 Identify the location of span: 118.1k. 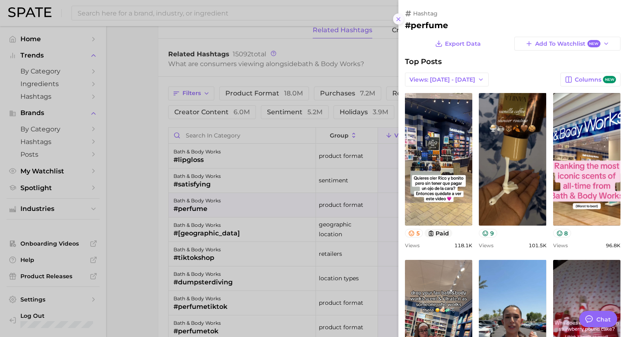
(463, 245).